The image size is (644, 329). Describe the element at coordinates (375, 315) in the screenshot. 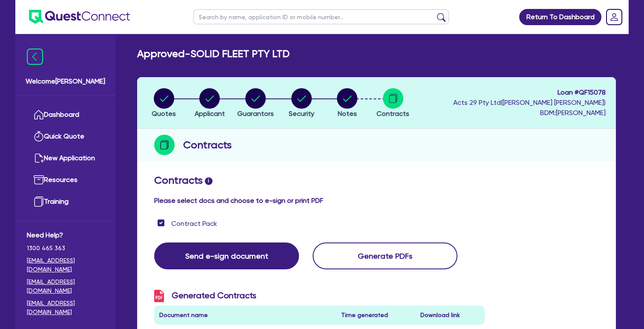

I see `th: Time generated` at that location.